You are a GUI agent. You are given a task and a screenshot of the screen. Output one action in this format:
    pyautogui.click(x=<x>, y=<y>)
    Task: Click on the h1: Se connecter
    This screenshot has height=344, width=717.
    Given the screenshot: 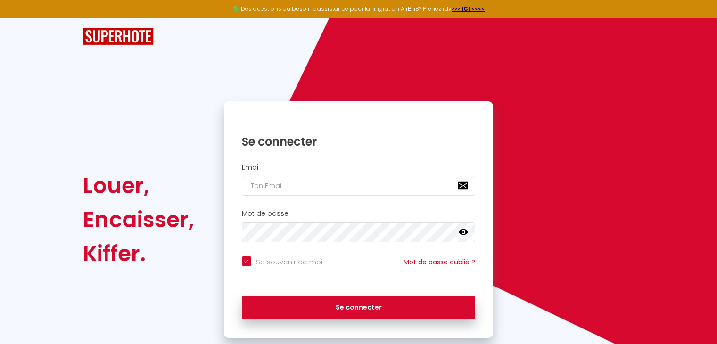 What is the action you would take?
    pyautogui.click(x=359, y=142)
    